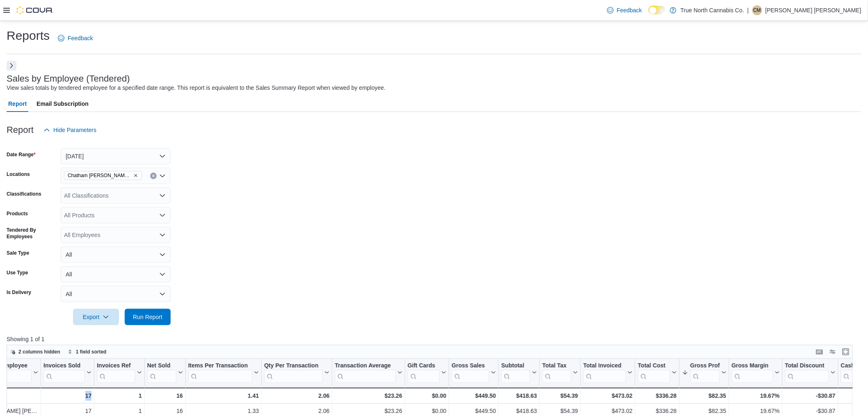 This screenshot has height=415, width=868. What do you see at coordinates (224, 372) in the screenshot?
I see `button: Items Per Transaction` at bounding box center [224, 372].